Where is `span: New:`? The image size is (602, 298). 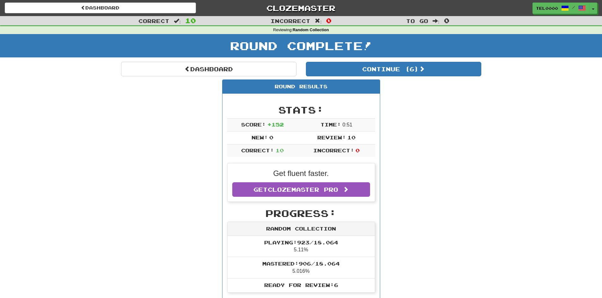 span: New: is located at coordinates (260, 137).